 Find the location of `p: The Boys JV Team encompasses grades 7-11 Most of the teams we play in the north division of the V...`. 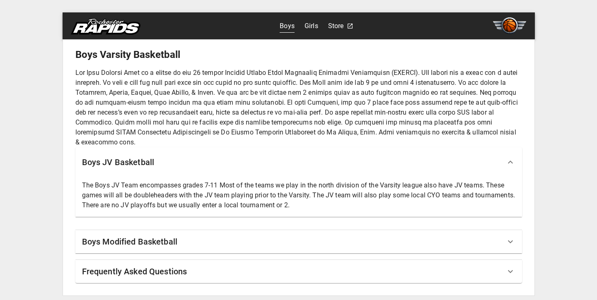

p: The Boys JV Team encompasses grades 7-11 Most of the teams we play in the north division of the V... is located at coordinates (299, 196).